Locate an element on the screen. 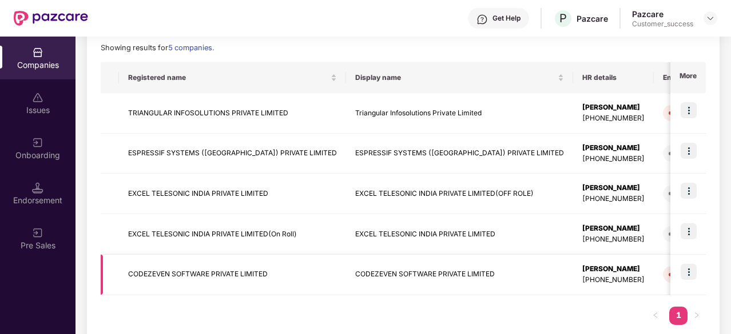 Image resolution: width=731 pixels, height=334 pixels. a: 1 is located at coordinates (678, 316).